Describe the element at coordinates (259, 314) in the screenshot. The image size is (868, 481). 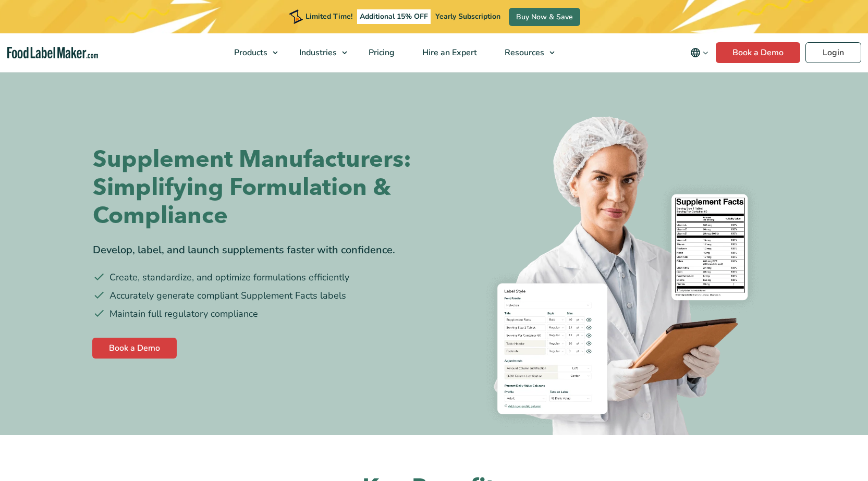
I see `li: Maintain full regulatory compliance` at that location.